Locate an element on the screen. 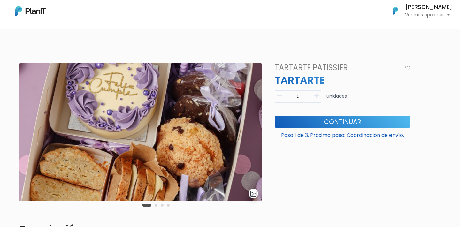  p: Unidades is located at coordinates (337, 99).